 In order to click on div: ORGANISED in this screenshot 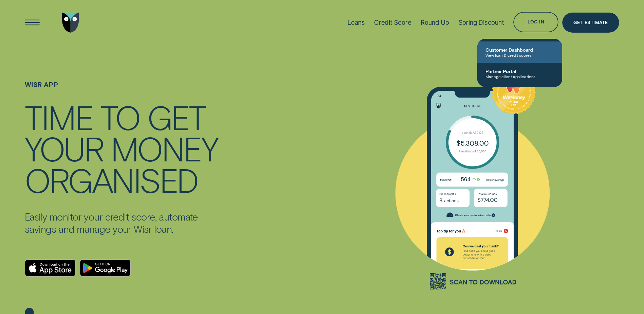, I will do `click(112, 180)`.